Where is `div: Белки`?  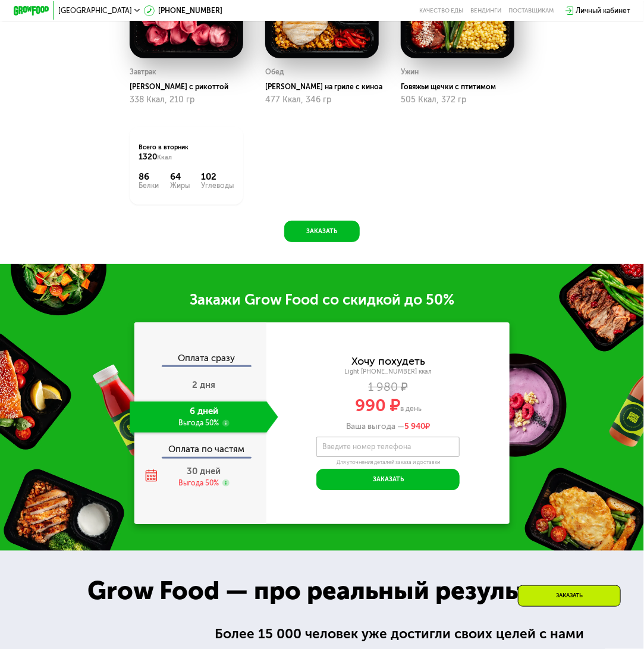 div: Белки is located at coordinates (148, 186).